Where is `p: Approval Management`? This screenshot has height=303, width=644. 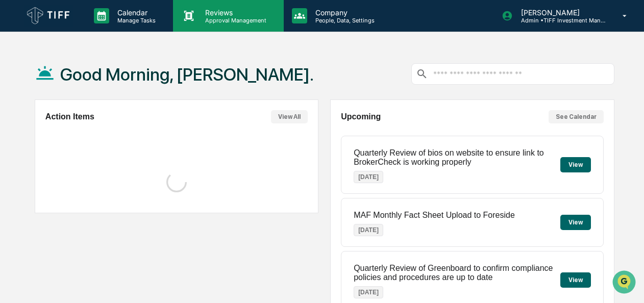 p: Approval Management is located at coordinates (234, 21).